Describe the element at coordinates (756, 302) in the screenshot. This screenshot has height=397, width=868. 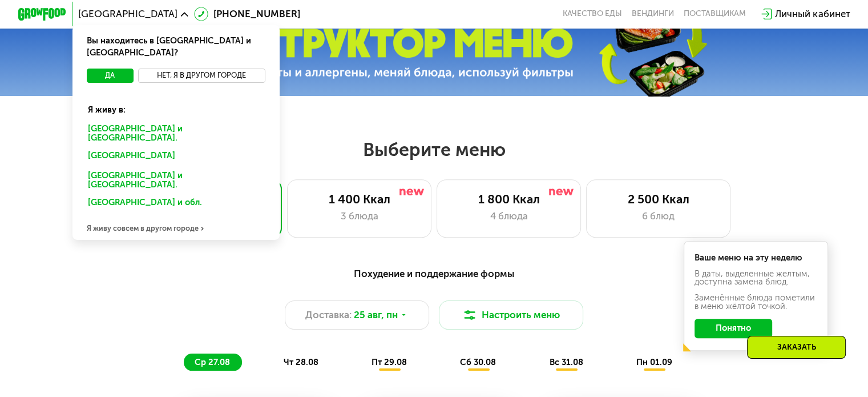
I see `div: Заменённые блюда пометили в меню жёлтой точкой.` at that location.